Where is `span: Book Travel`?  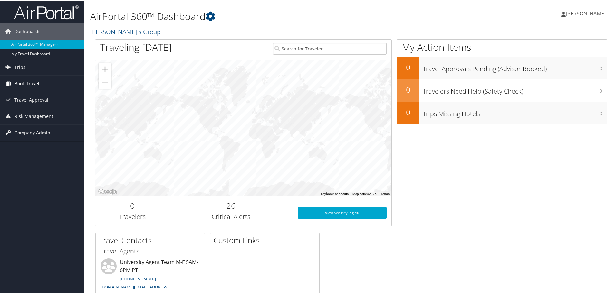
span: Book Travel is located at coordinates (27, 83).